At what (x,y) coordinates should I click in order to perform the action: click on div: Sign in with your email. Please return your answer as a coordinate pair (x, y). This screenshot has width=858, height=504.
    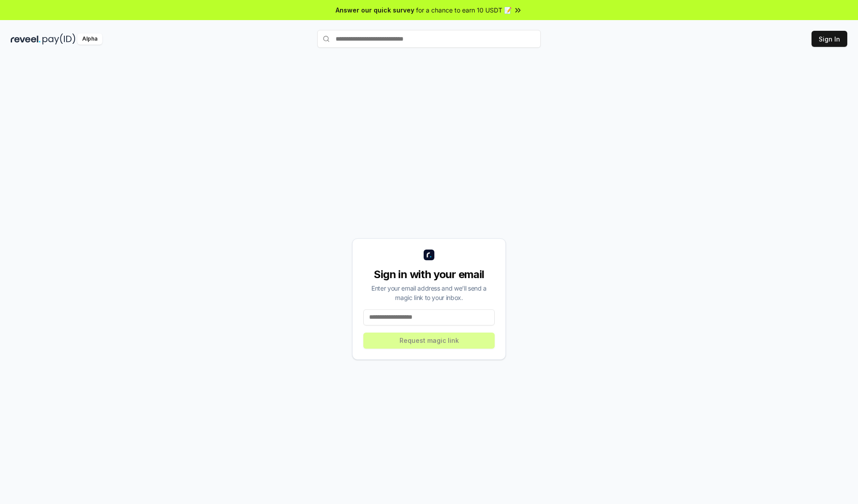
    Looking at the image, I should click on (429, 274).